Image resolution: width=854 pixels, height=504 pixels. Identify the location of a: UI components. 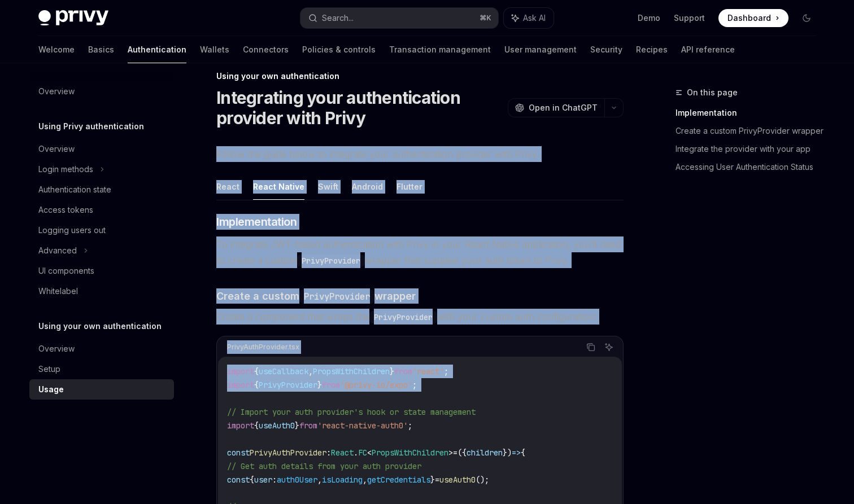
(101, 271).